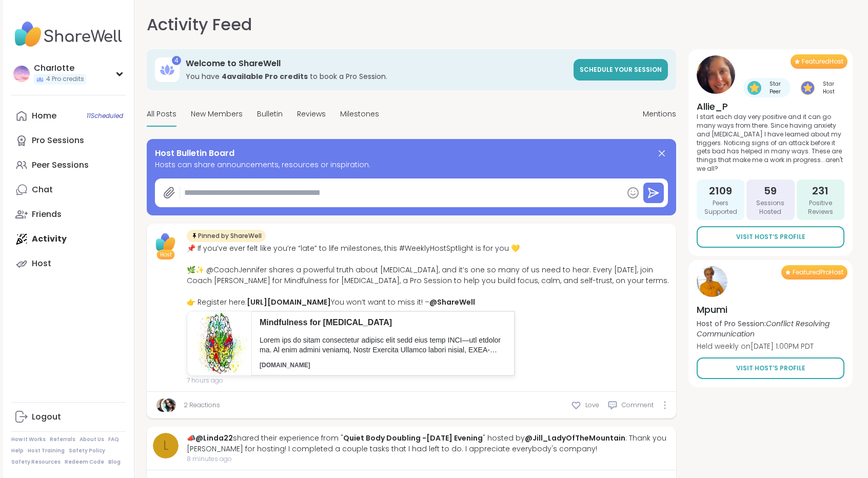 The width and height of the screenshot is (868, 478). Describe the element at coordinates (194, 153) in the screenshot. I see `span: Host Bulletin Board` at that location.